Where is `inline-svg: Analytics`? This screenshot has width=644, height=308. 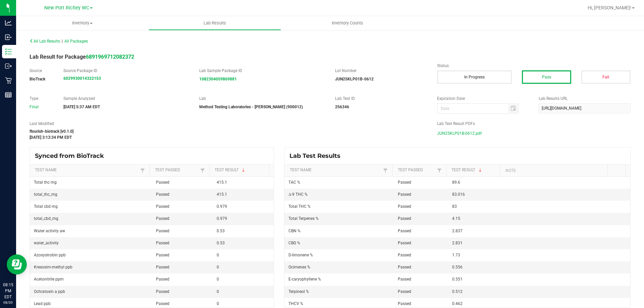
inline-svg: Analytics is located at coordinates (8, 23).